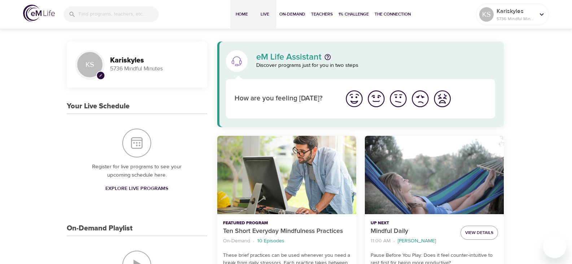 This screenshot has height=264, width=572. I want to click on p: Featured Program, so click(287, 223).